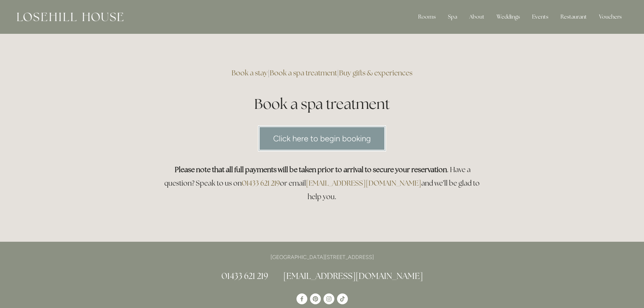  What do you see at coordinates (508, 17) in the screenshot?
I see `div: Weddings` at bounding box center [508, 17].